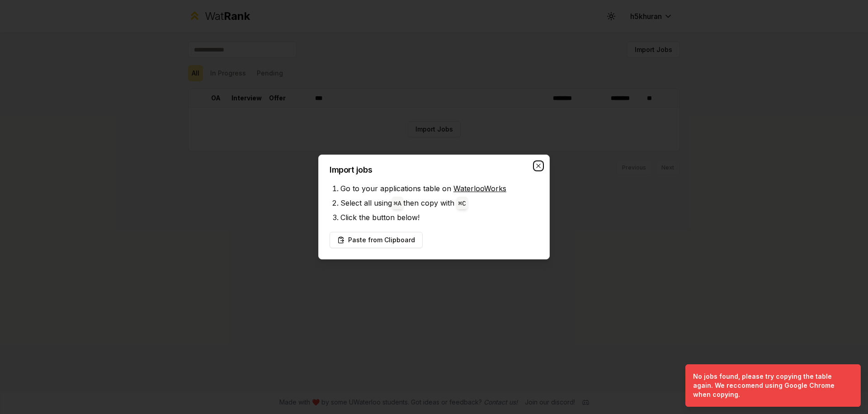  I want to click on a: WaterlooWorks, so click(480, 189).